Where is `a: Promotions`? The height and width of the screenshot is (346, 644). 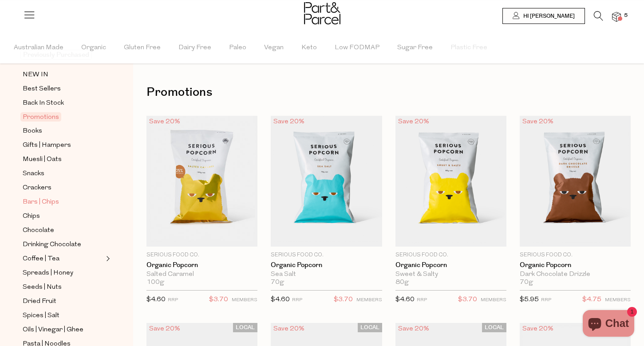
a: Promotions is located at coordinates (63, 117).